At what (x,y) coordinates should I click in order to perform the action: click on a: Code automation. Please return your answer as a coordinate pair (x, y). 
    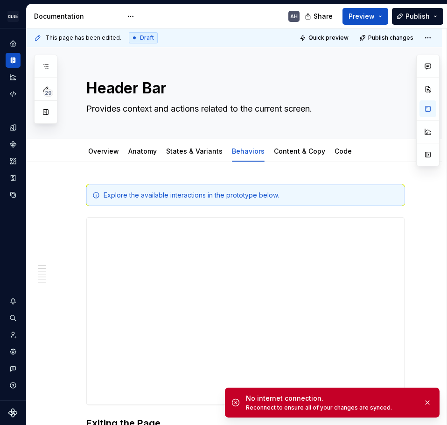
    Looking at the image, I should click on (13, 94).